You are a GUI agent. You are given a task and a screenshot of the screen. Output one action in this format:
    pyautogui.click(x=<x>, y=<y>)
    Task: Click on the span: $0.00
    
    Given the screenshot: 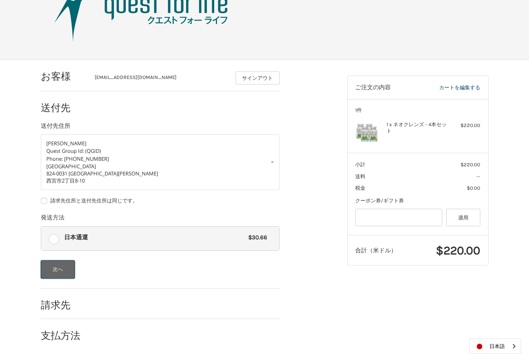 What is the action you would take?
    pyautogui.click(x=474, y=187)
    